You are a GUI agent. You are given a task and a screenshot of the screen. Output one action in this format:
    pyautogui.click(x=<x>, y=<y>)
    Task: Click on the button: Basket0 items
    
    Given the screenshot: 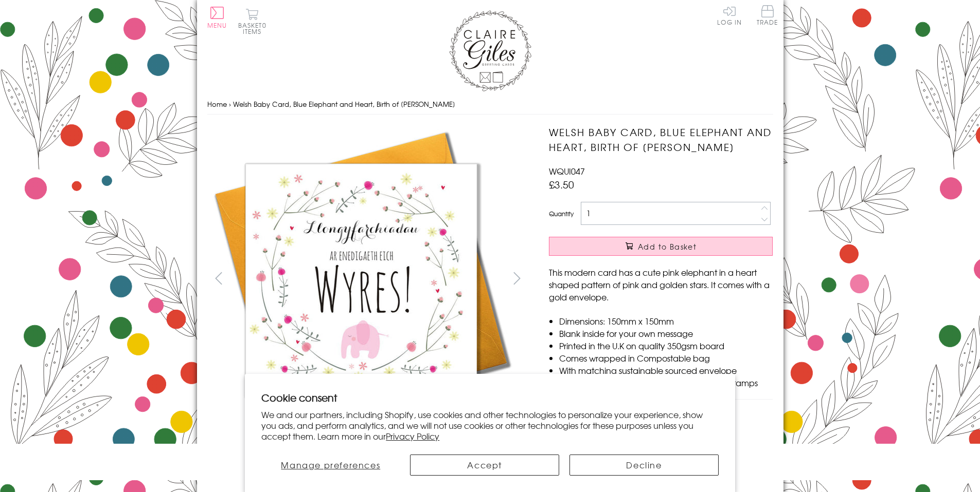 What is the action you would take?
    pyautogui.click(x=252, y=21)
    